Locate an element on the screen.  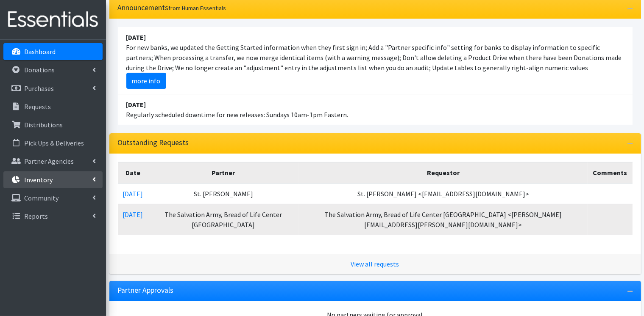
a: Purchases is located at coordinates (53, 88).